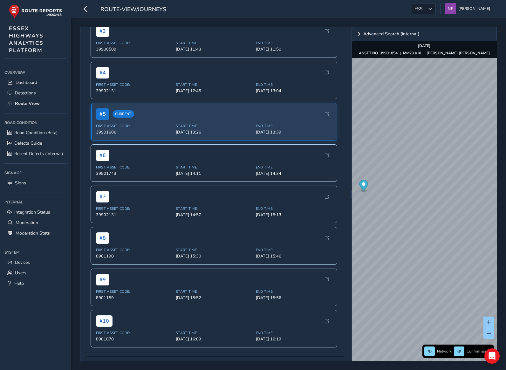 This screenshot has height=370, width=506. I want to click on span: Moderation, so click(27, 222).